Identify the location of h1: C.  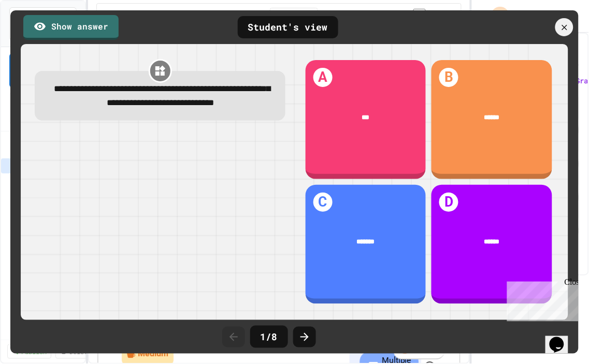
(323, 202).